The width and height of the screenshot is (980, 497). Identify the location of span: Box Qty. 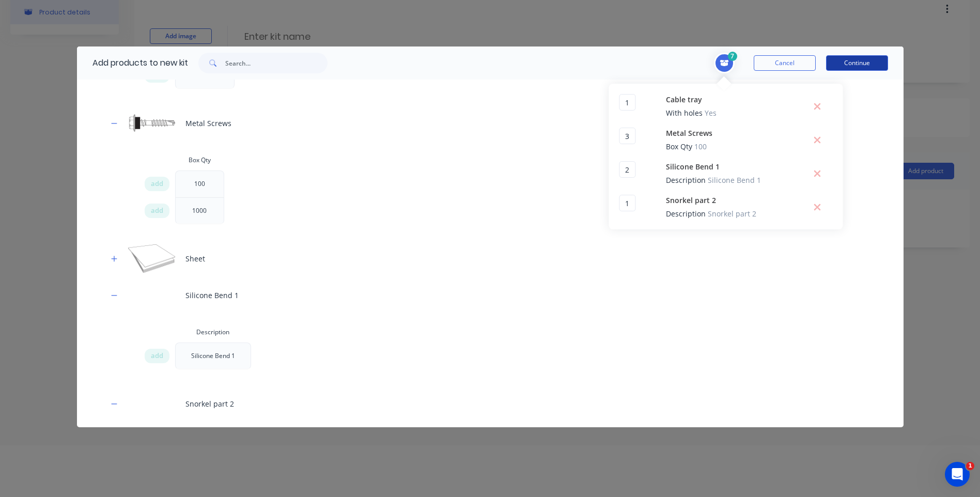
(680, 147).